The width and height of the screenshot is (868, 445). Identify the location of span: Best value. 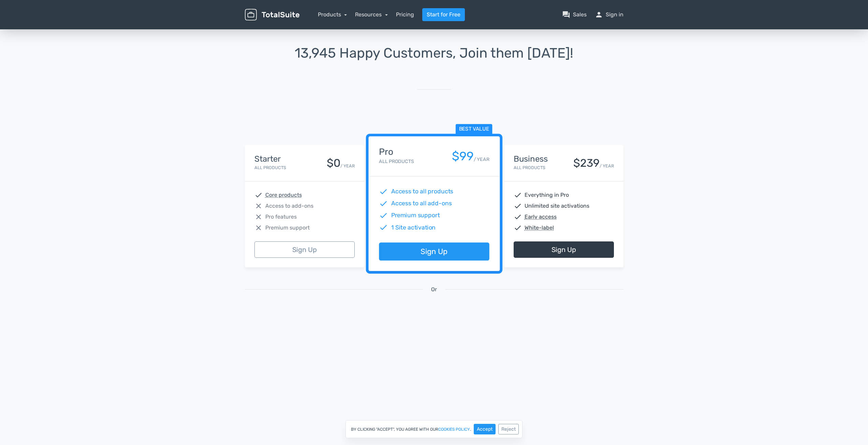
(474, 129).